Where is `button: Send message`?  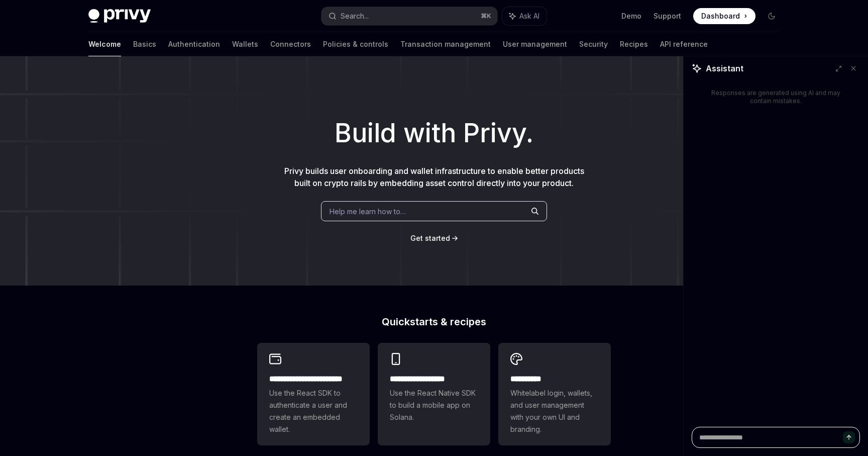
button: Send message is located at coordinates (849, 437).